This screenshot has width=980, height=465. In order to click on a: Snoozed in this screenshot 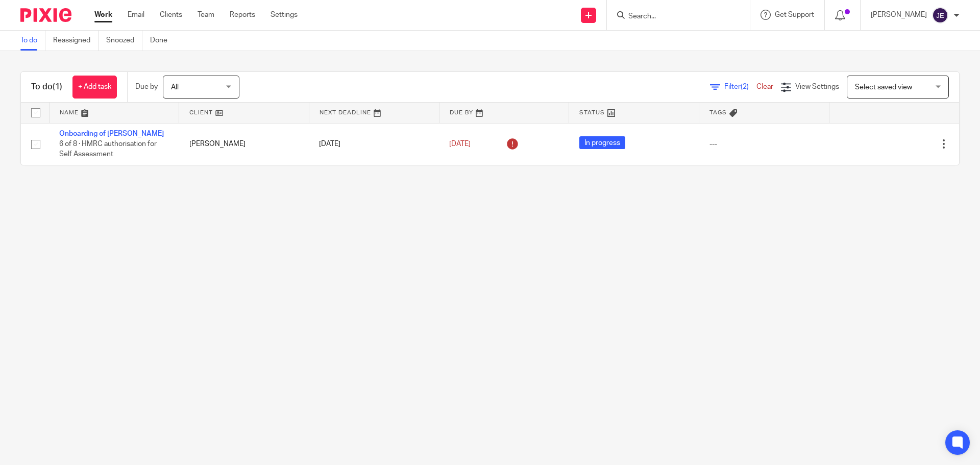, I will do `click(124, 40)`.